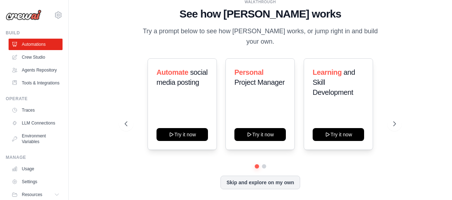 The width and height of the screenshot is (452, 200). What do you see at coordinates (35, 70) in the screenshot?
I see `a: Agents Repository` at bounding box center [35, 70].